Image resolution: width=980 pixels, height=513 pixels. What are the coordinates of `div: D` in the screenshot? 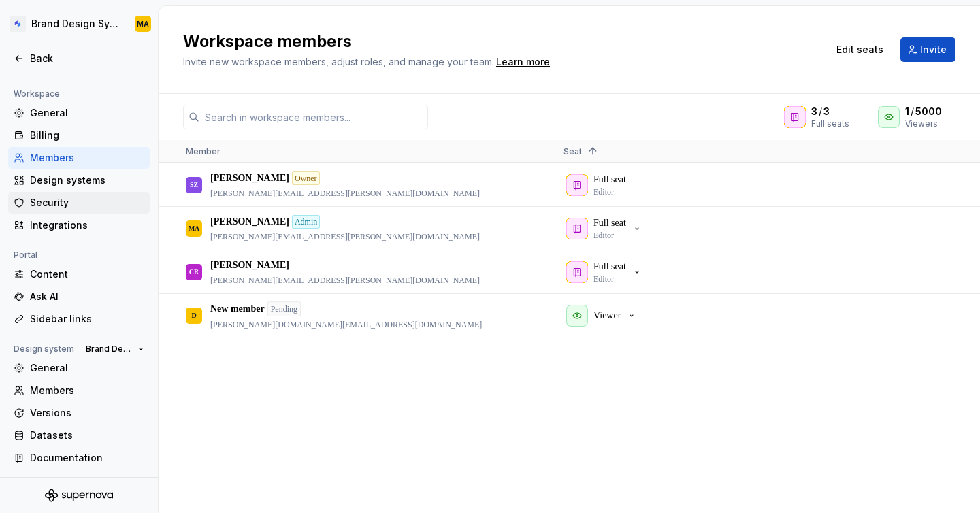 It's located at (193, 315).